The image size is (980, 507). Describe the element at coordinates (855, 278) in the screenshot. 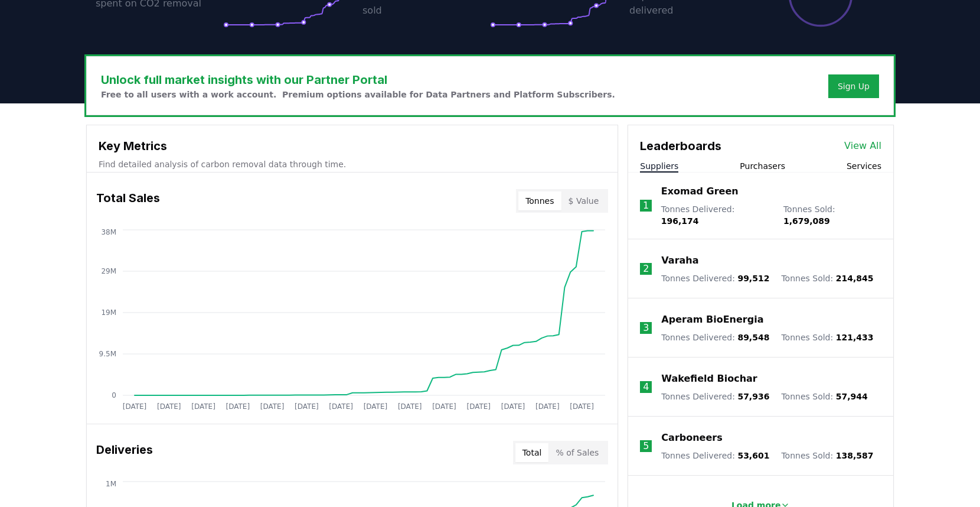

I see `span: 214,845` at that location.